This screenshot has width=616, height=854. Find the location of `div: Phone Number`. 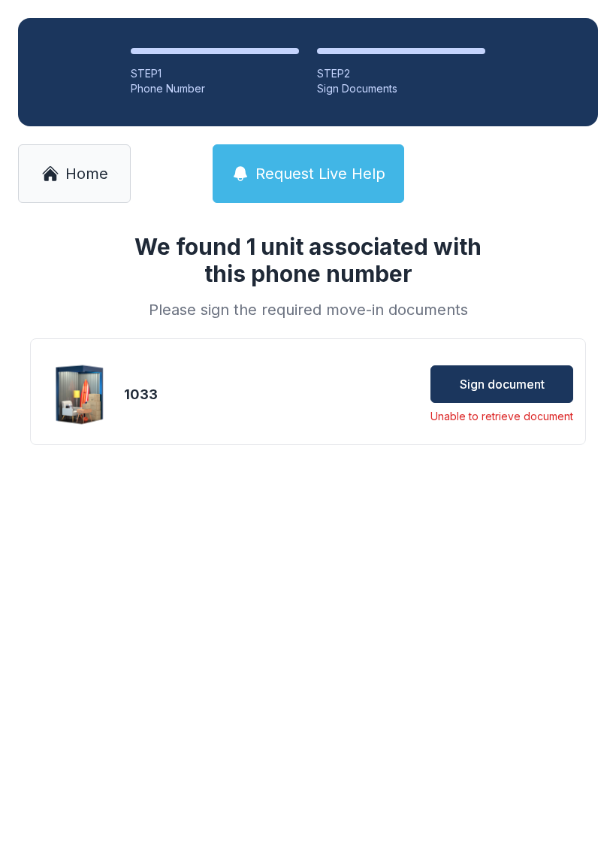

div: Phone Number is located at coordinates (214, 88).